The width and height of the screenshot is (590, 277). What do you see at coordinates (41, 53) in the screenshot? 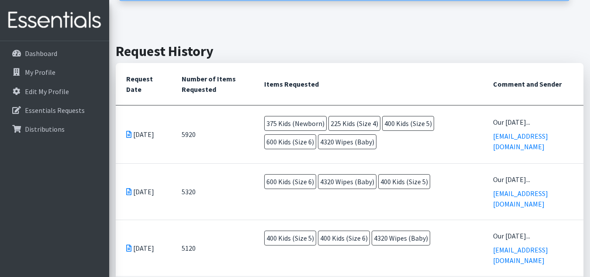
I see `p: Dashboard` at bounding box center [41, 53].